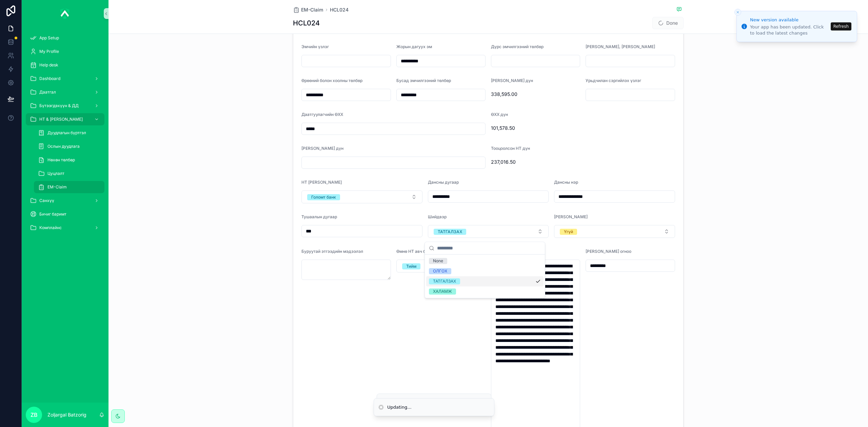 This screenshot has width=868, height=427. Describe the element at coordinates (65, 79) in the screenshot. I see `a: Dashboard` at that location.